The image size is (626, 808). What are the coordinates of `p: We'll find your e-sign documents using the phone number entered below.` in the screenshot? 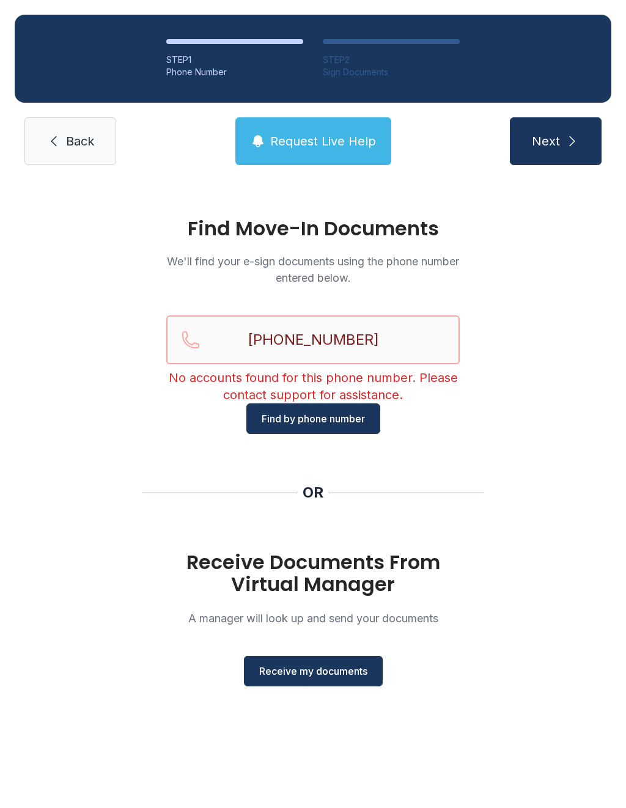 It's located at (313, 270).